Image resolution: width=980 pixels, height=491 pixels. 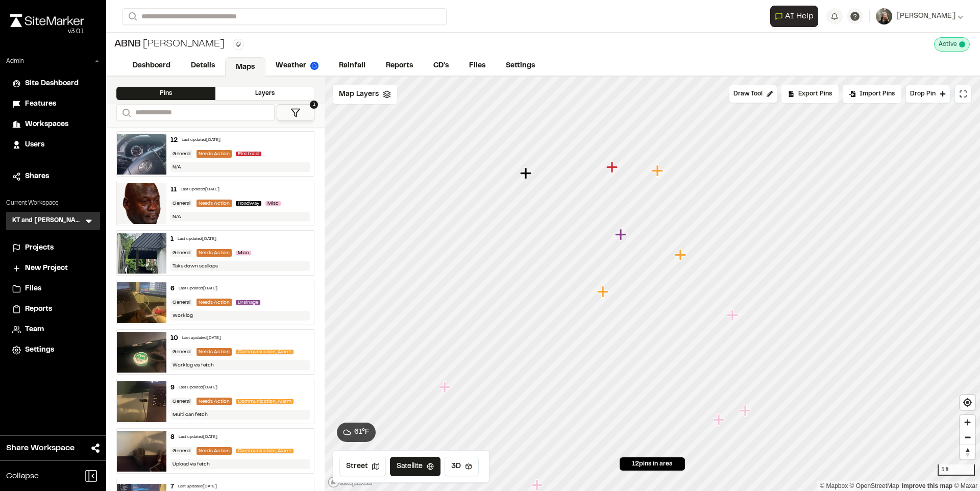 What do you see at coordinates (967, 402) in the screenshot?
I see `span: Find my location` at bounding box center [967, 402].